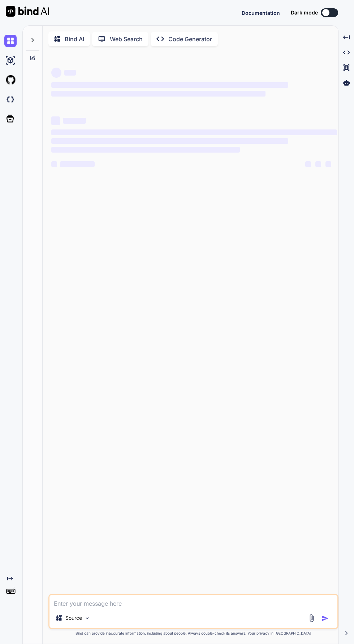 The height and width of the screenshot is (644, 354). What do you see at coordinates (10, 60) in the screenshot?
I see `img: ai-studio` at bounding box center [10, 60].